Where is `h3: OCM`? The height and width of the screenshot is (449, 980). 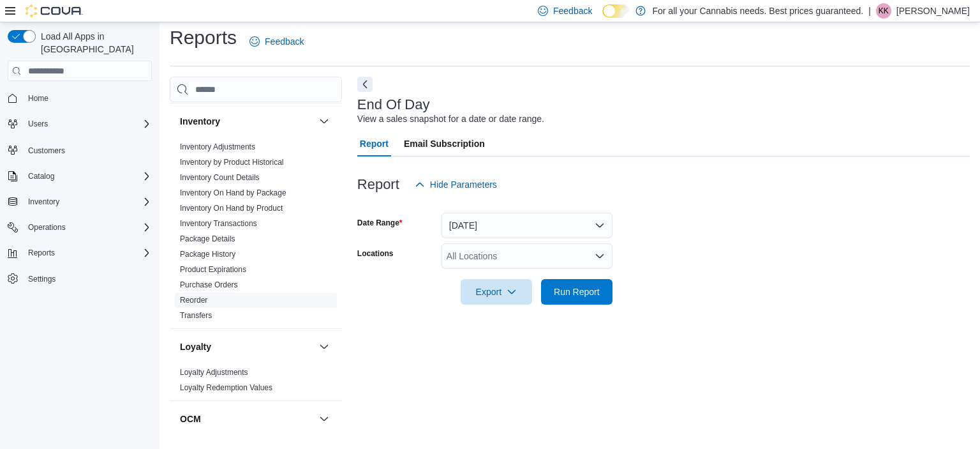 h3: OCM is located at coordinates (190, 419).